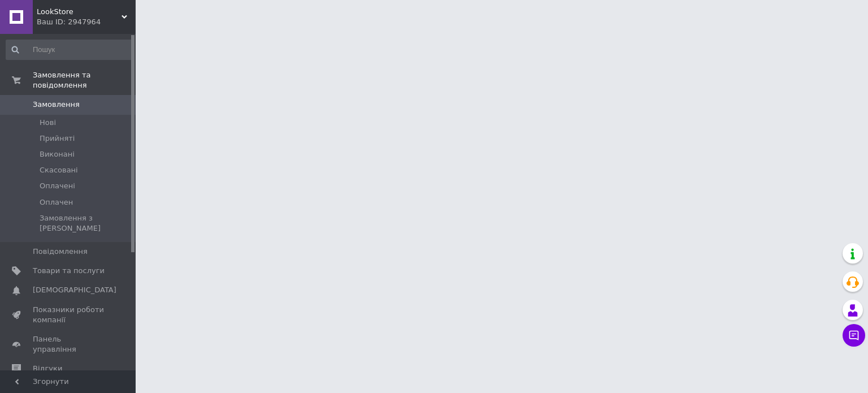 The width and height of the screenshot is (868, 393). I want to click on span: Скасовані, so click(59, 170).